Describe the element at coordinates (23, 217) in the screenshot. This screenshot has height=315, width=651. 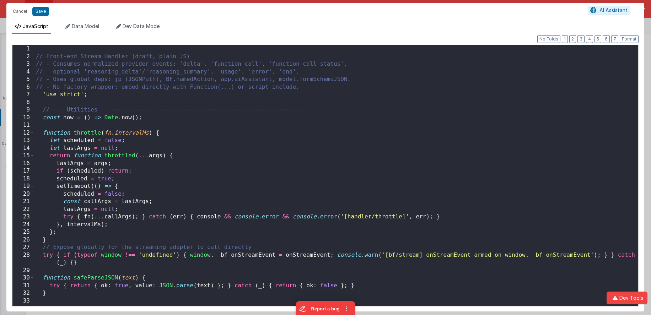
I see `div: 23` at that location.